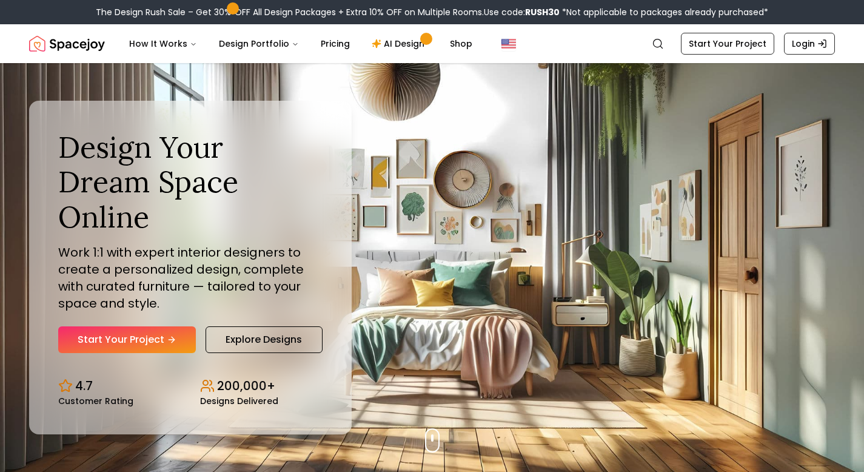  What do you see at coordinates (259, 44) in the screenshot?
I see `button: Design Portfolio` at bounding box center [259, 44].